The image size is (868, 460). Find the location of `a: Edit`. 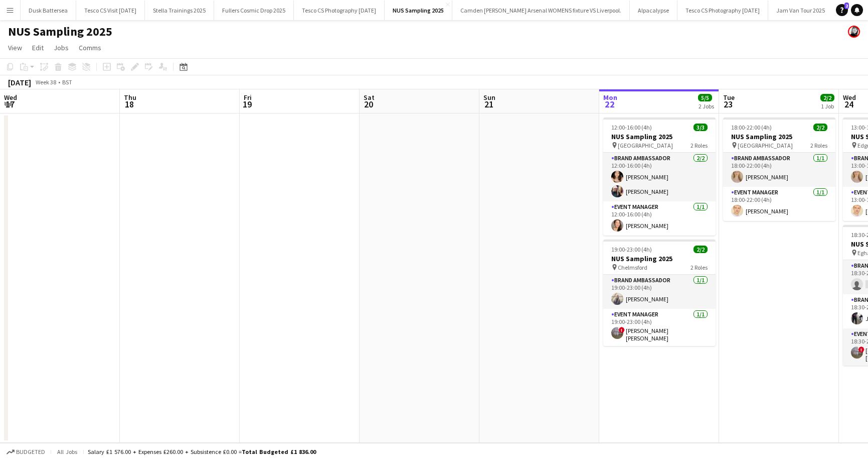

a: Edit is located at coordinates (38, 48).